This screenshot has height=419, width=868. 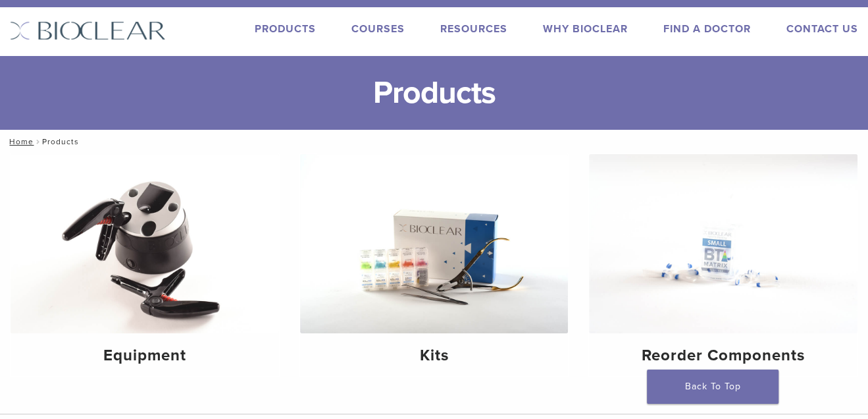 What do you see at coordinates (145, 264) in the screenshot?
I see `a: Equipment` at bounding box center [145, 264].